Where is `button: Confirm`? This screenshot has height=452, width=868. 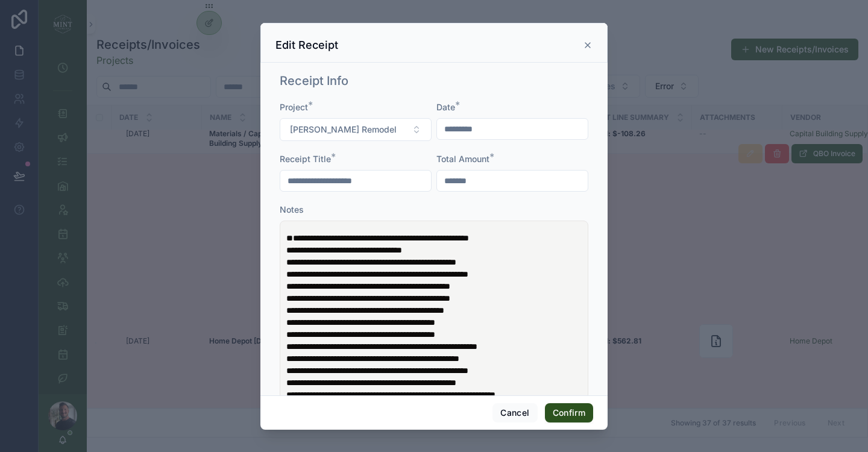 button: Confirm is located at coordinates (569, 413).